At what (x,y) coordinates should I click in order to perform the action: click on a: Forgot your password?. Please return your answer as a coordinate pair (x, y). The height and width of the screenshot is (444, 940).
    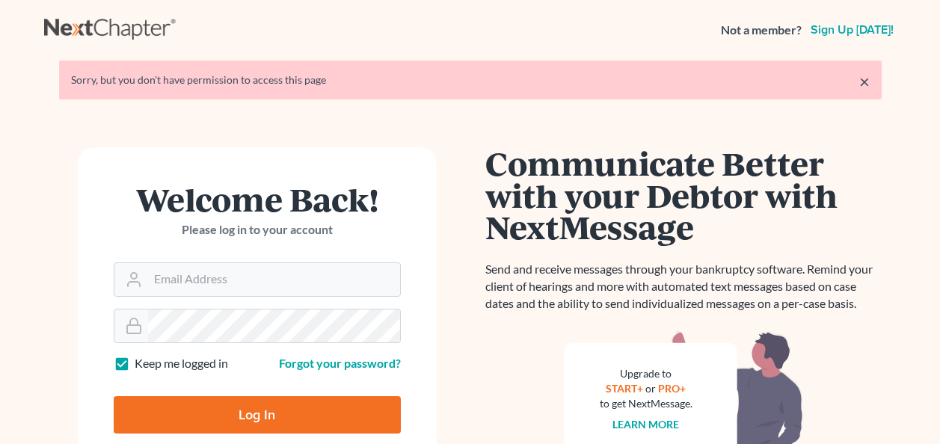
    Looking at the image, I should click on (340, 363).